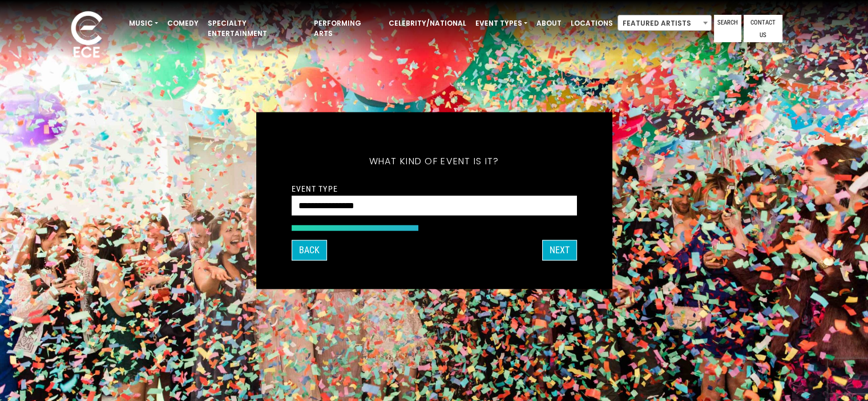 This screenshot has height=401, width=868. Describe the element at coordinates (427, 23) in the screenshot. I see `a: Celebrity/National` at that location.